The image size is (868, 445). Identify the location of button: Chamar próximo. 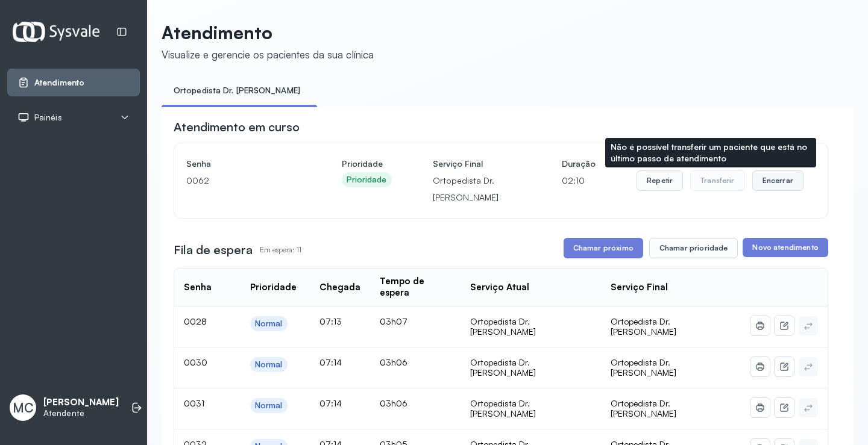
(603, 248).